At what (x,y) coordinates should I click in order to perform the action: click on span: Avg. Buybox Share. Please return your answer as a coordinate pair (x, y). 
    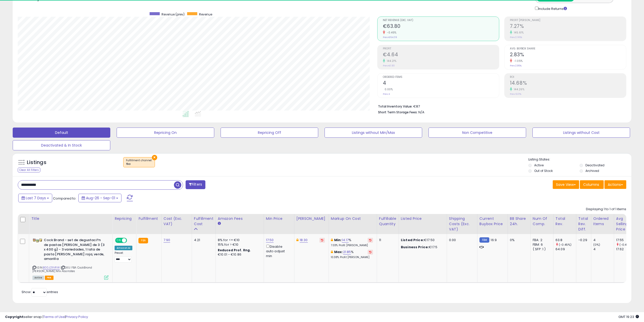
    Looking at the image, I should click on (568, 49).